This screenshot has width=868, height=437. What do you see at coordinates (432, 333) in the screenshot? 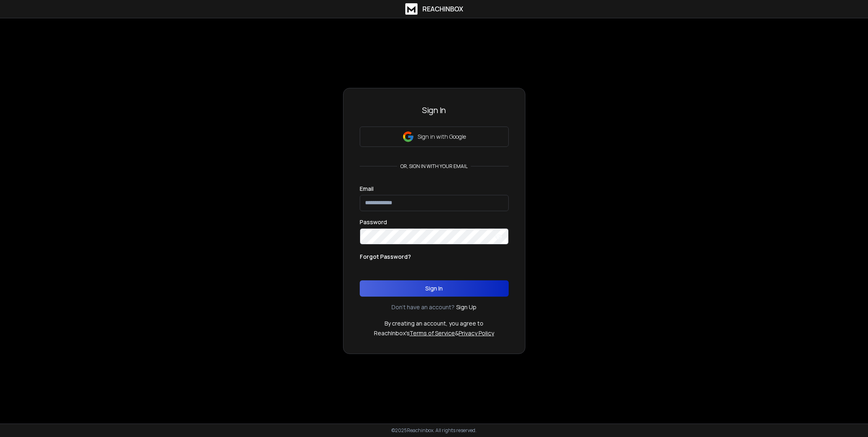
I see `span: Terms of Service` at bounding box center [432, 333].